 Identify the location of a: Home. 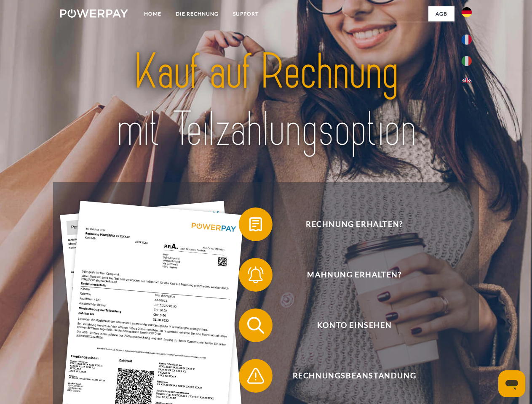
(152, 14).